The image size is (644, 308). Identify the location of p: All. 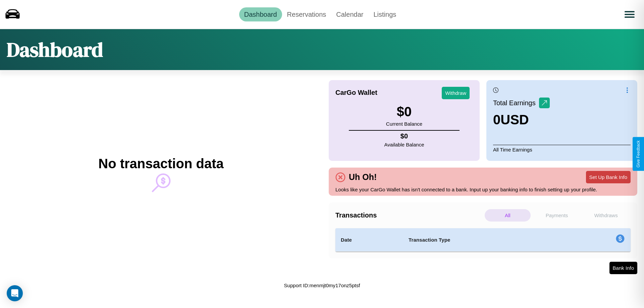
(508, 215).